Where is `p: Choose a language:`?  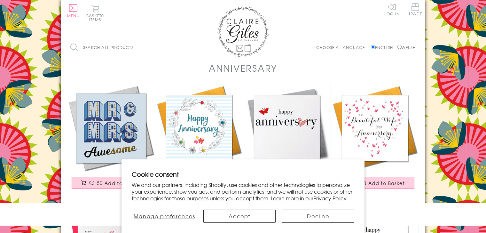
p: Choose a language: is located at coordinates (343, 47).